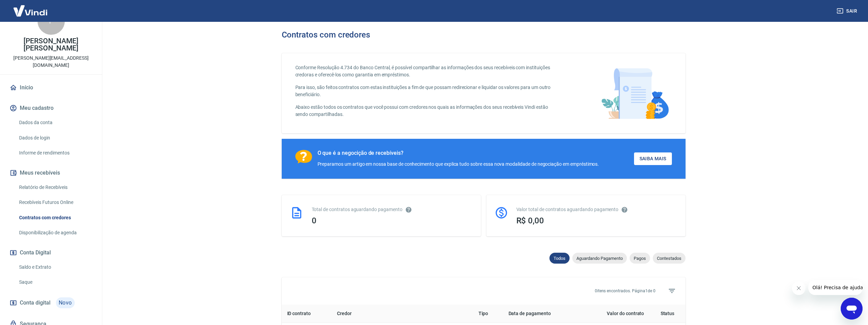 This screenshot has height=325, width=868. Describe the element at coordinates (51, 303) in the screenshot. I see `a: Conta digitalNovo` at that location.